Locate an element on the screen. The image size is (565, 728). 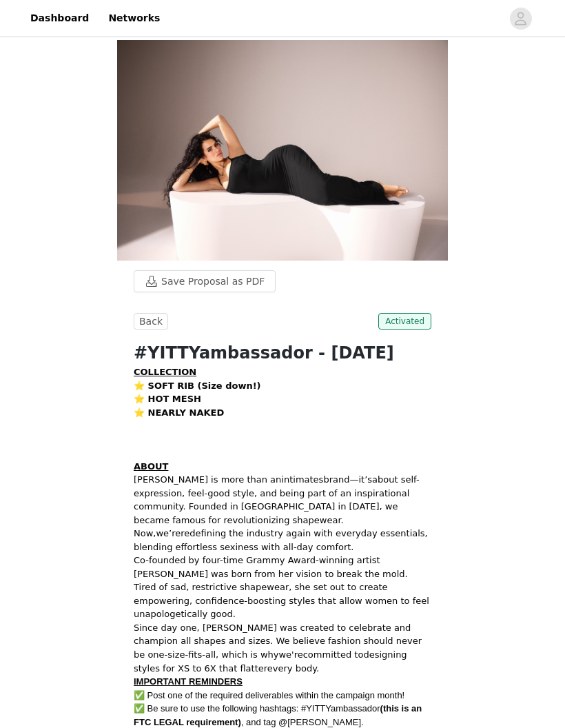
span: it’s is located at coordinates (365, 479).